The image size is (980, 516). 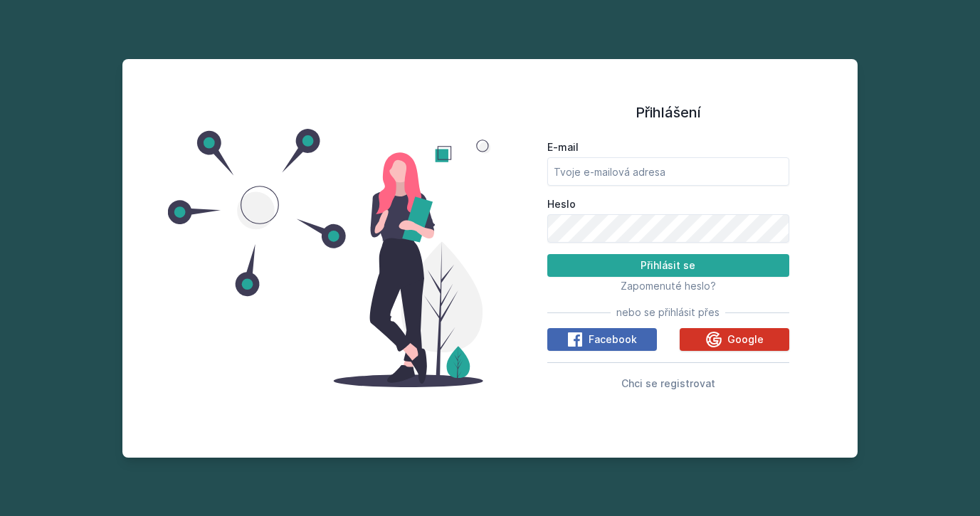 I want to click on label: Heslo, so click(x=668, y=204).